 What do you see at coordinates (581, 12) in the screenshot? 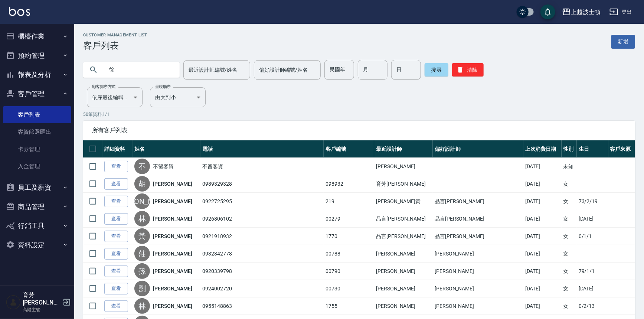
I see `button: 上越波士頓` at bounding box center [581, 12].